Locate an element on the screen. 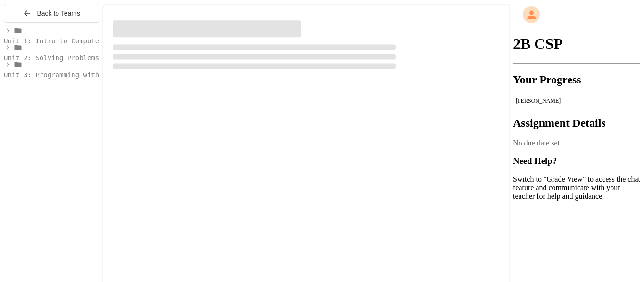  h3: Need Help? is located at coordinates (577, 161).